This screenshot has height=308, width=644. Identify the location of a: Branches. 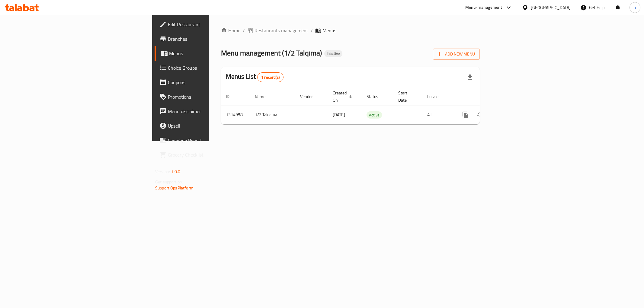
(207, 39).